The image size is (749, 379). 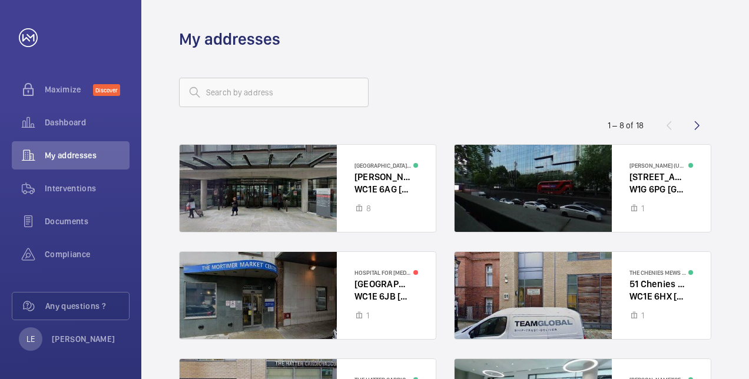 What do you see at coordinates (69, 90) in the screenshot?
I see `span: Maximize` at bounding box center [69, 90].